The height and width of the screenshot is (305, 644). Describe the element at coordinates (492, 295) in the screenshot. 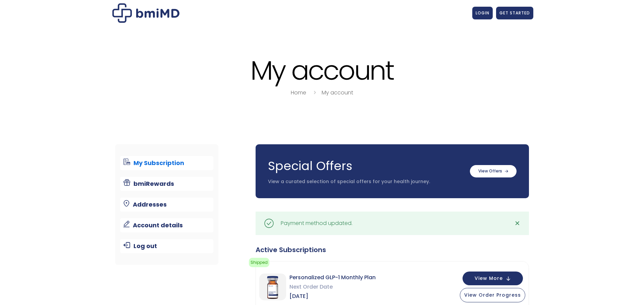

I see `button: View Order Progress` at that location.